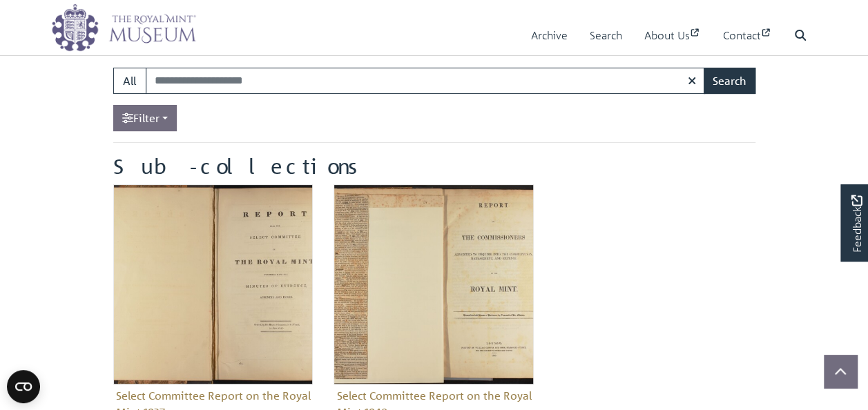 The height and width of the screenshot is (410, 868). I want to click on img: Select Committee Report on the Royal Mint 1837, so click(214, 284).